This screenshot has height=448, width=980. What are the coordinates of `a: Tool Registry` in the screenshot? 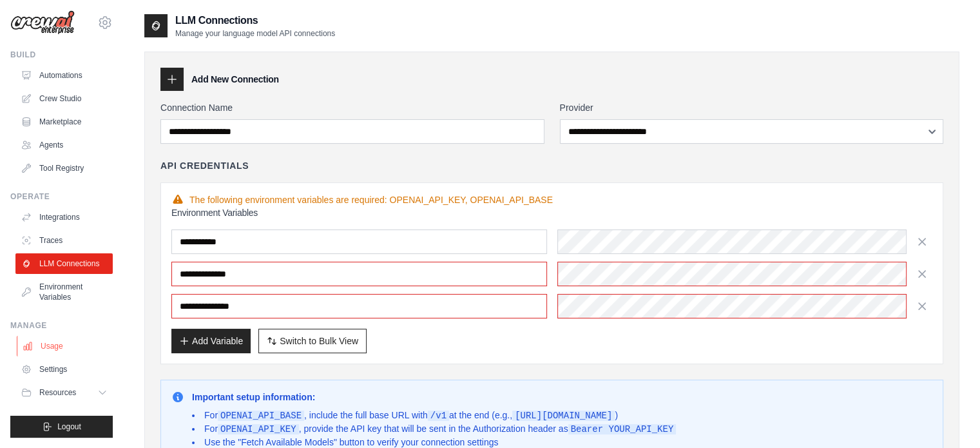 It's located at (64, 168).